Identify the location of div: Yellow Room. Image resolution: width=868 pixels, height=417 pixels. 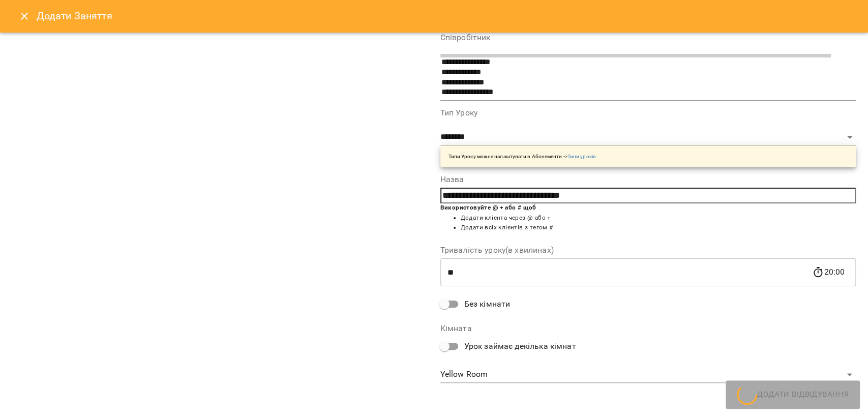
(648, 375).